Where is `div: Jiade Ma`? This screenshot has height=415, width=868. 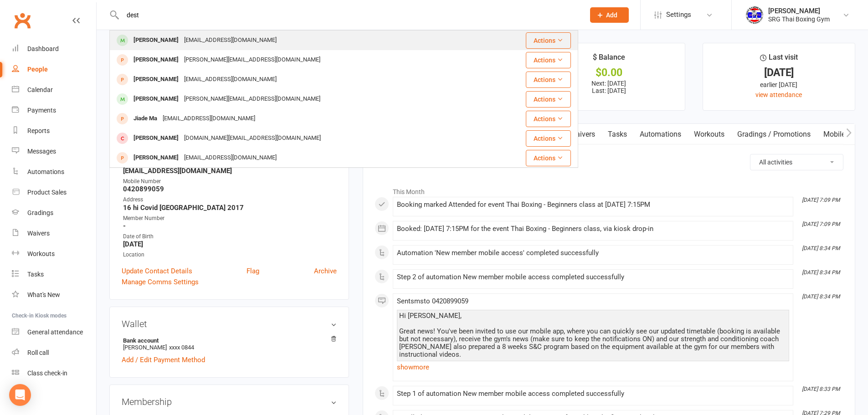
div: Jiade Ma is located at coordinates (145, 118).